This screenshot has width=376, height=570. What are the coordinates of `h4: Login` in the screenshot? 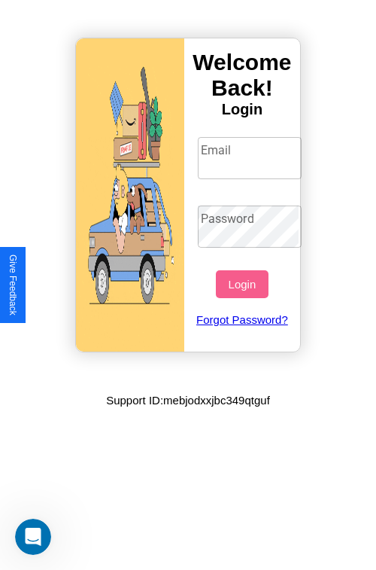 It's located at (242, 109).